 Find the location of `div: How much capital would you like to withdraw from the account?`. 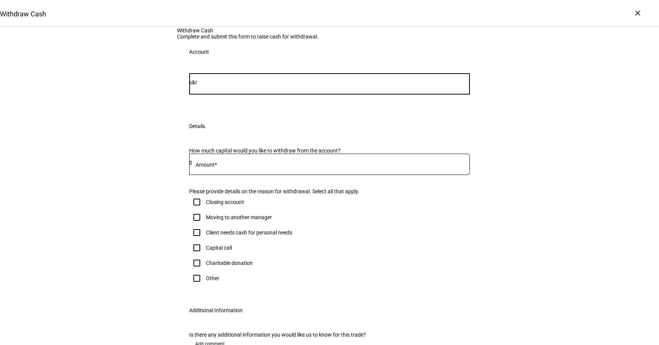

div: How much capital would you like to withdraw from the account? is located at coordinates (330, 151).